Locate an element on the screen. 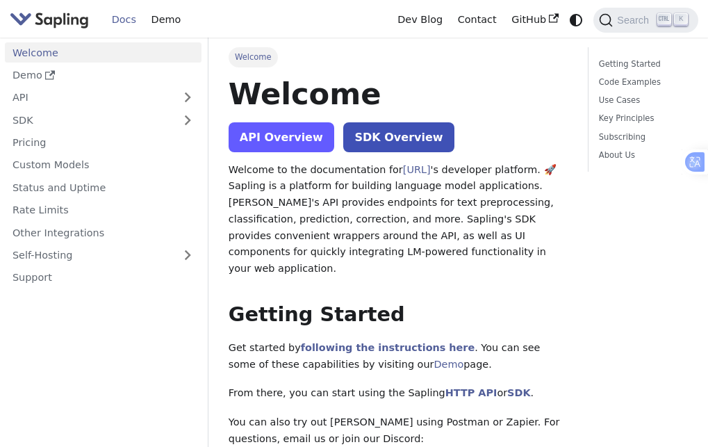 The width and height of the screenshot is (708, 447). a: Code Examples is located at coordinates (640, 82).